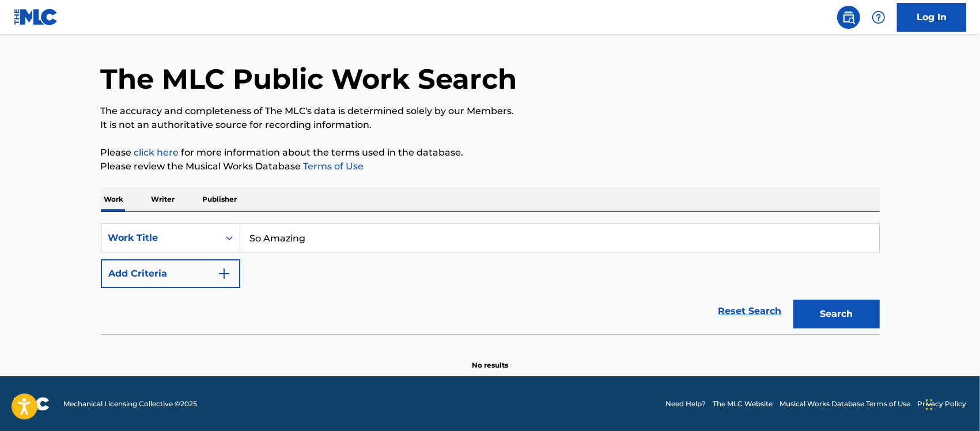 This screenshot has height=431, width=980. Describe the element at coordinates (844, 404) in the screenshot. I see `a: Musical Works Database Terms of Use` at that location.